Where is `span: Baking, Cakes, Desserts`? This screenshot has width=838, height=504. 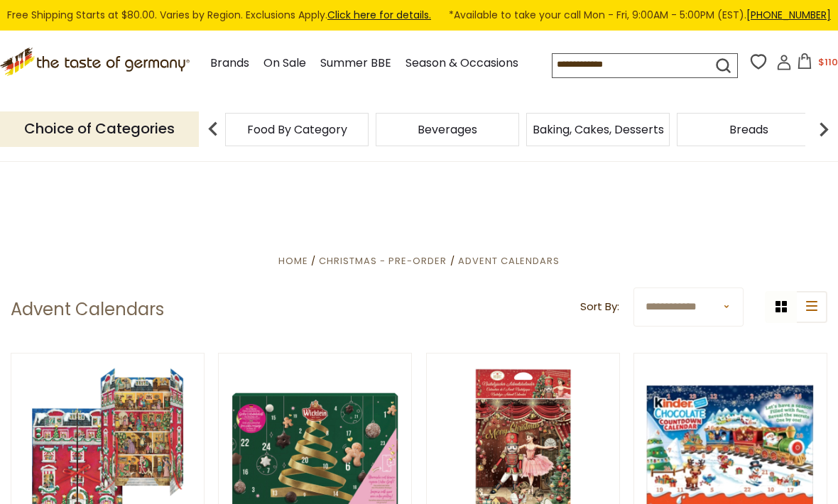 span: Baking, Cakes, Desserts is located at coordinates (598, 129).